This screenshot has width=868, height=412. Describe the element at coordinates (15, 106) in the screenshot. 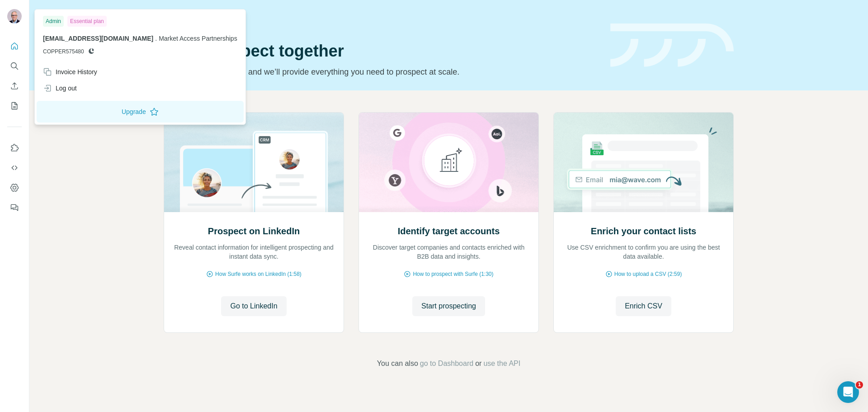

I see `button: My lists` at that location.